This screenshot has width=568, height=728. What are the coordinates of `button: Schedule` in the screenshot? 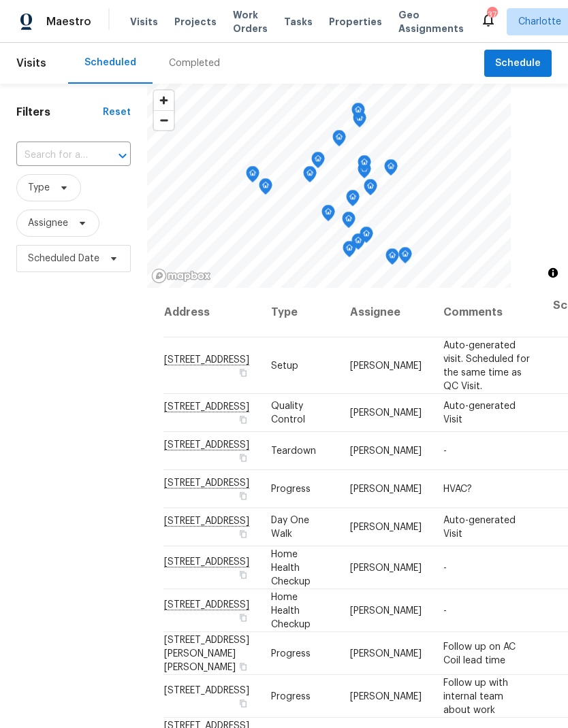 It's located at (518, 64).